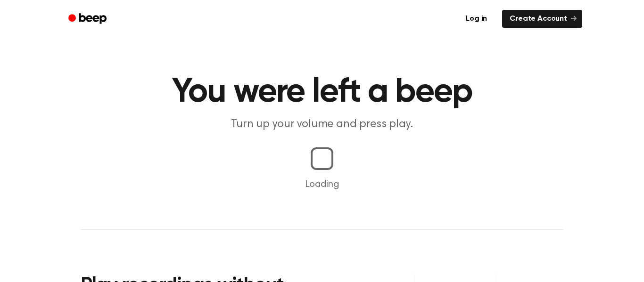  Describe the element at coordinates (88, 18) in the screenshot. I see `a: Beep` at that location.